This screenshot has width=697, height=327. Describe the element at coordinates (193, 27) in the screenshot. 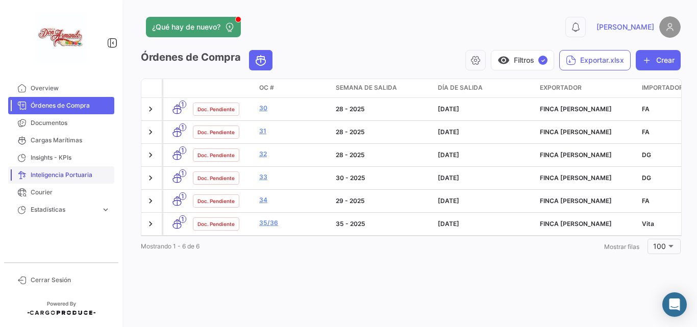

I see `button: ¿Qué hay de nuevo?` at that location.